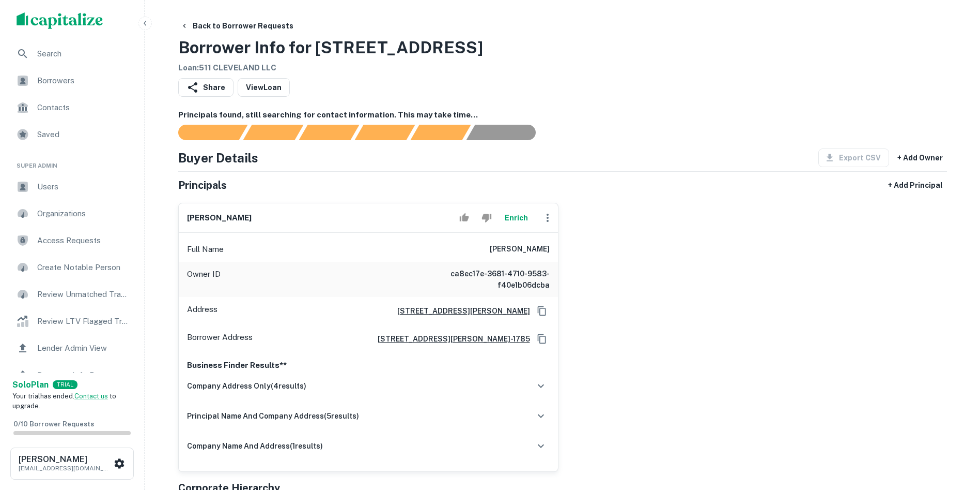 Image resolution: width=980 pixels, height=490 pixels. I want to click on div: AI fulfillment process complete., so click(507, 132).